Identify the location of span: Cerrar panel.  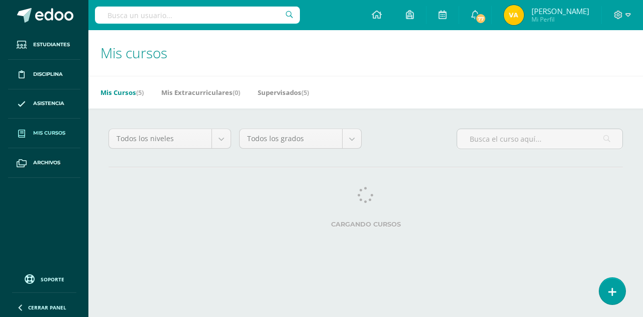
(47, 307).